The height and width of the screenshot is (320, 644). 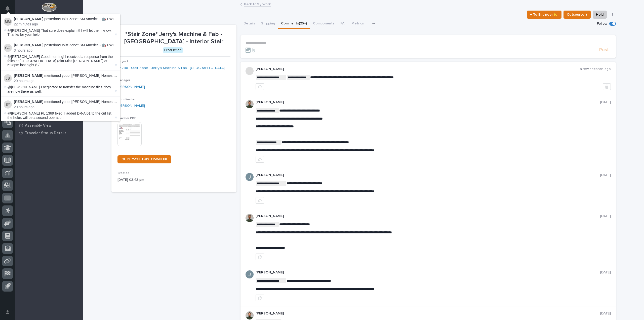 What do you see at coordinates (46, 133) in the screenshot?
I see `p: Traveler Status Details` at bounding box center [46, 133].